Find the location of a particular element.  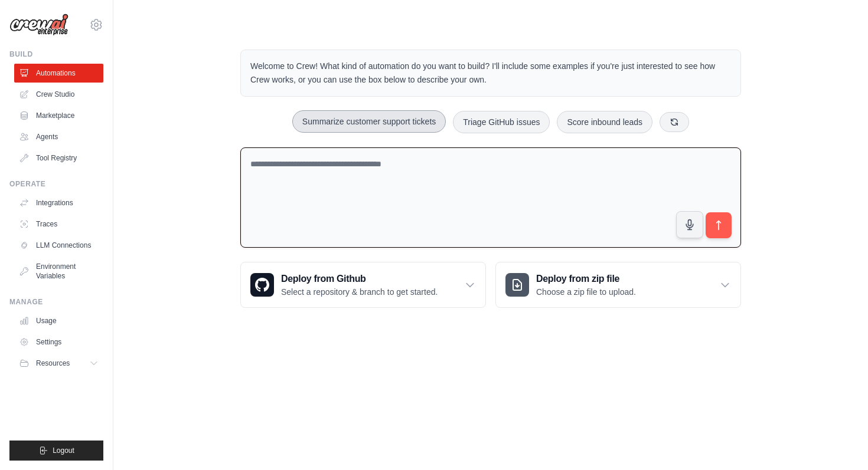

img: Logo is located at coordinates (39, 24).